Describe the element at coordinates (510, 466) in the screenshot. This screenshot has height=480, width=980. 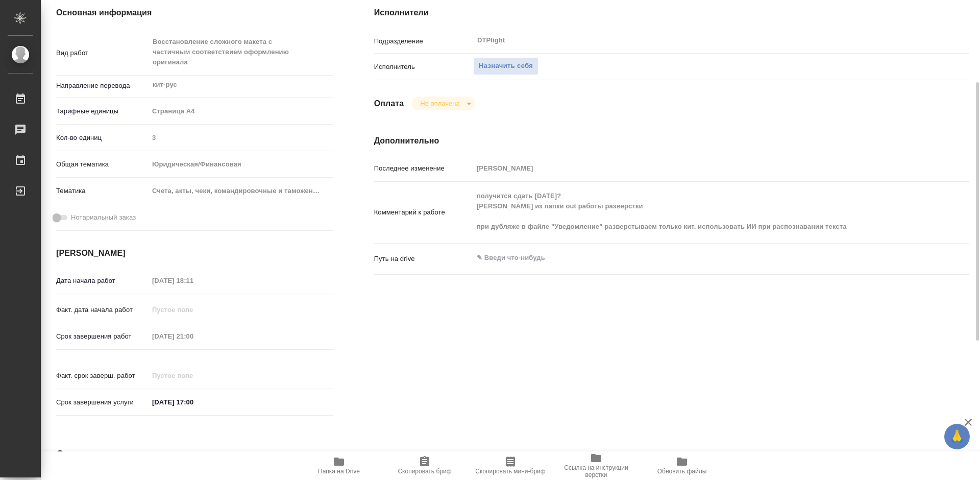
I see `button: Скопировать мини-бриф` at that location.